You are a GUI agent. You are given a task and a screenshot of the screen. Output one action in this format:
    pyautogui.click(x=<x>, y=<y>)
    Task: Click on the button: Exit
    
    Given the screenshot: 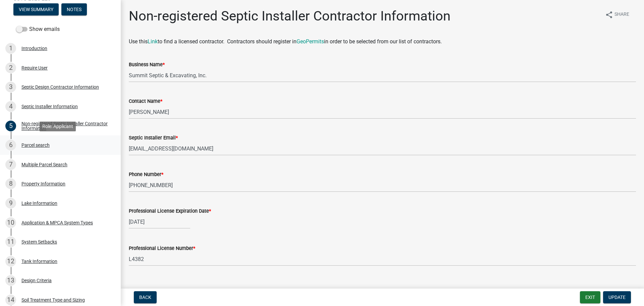 What is the action you would take?
    pyautogui.click(x=590, y=297)
    